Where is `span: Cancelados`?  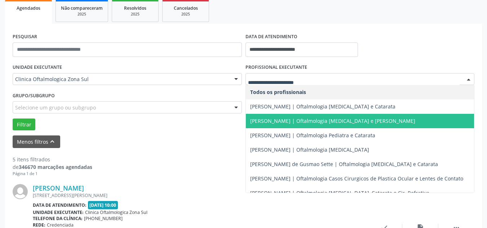 span: Cancelados is located at coordinates (185, 8).